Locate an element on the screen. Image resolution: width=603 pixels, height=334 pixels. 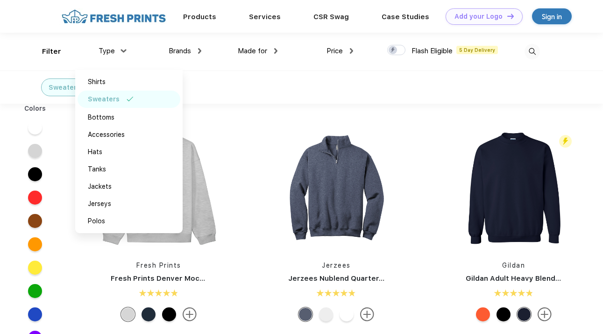
div: Bottoms is located at coordinates (101, 117).